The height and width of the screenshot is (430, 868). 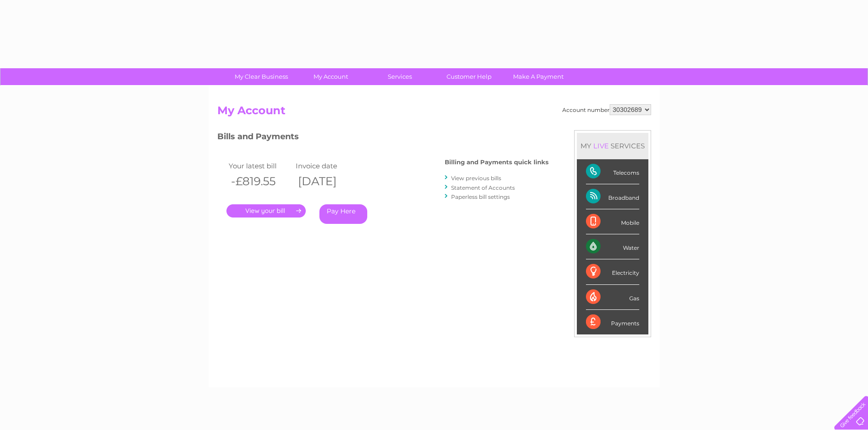 I want to click on h2: My Account, so click(x=434, y=113).